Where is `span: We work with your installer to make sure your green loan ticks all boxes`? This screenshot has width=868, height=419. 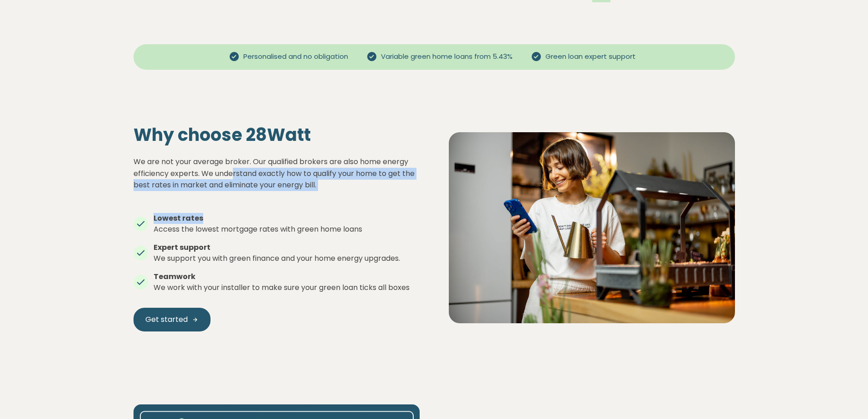 span: We work with your installer to make sure your green loan ticks all boxes is located at coordinates (282, 287).